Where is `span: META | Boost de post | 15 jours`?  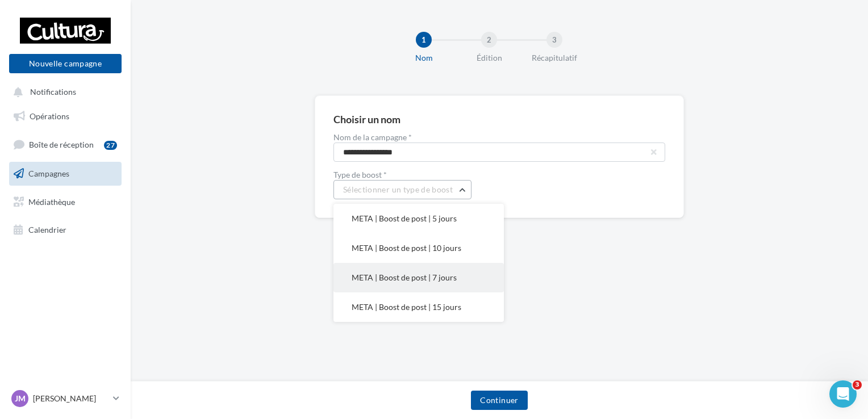
span: META | Boost de post | 15 jours is located at coordinates (406, 307).